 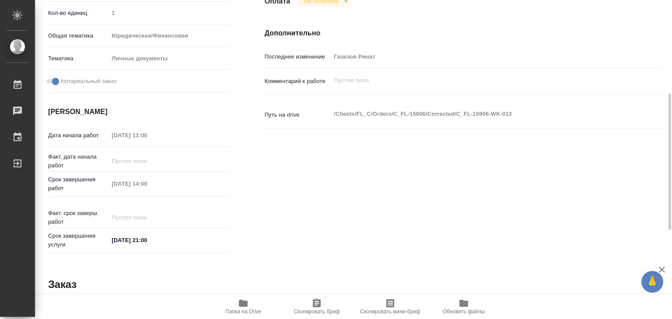 What do you see at coordinates (78, 36) in the screenshot?
I see `p: Общая тематика` at bounding box center [78, 36].